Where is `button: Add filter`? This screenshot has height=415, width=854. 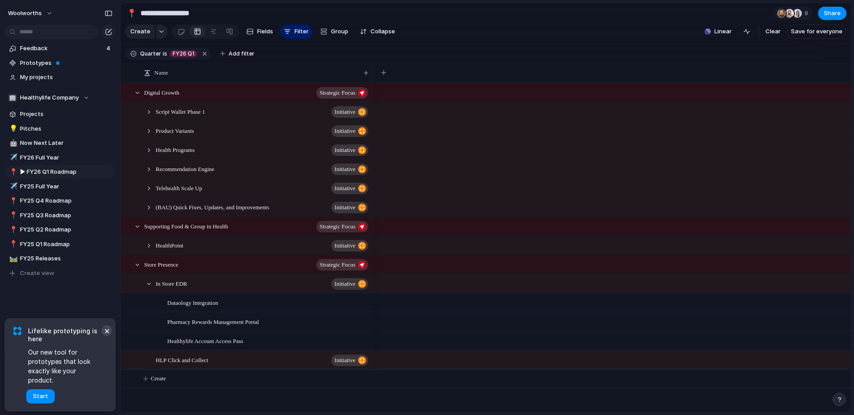
button: Add filter is located at coordinates (237, 54).